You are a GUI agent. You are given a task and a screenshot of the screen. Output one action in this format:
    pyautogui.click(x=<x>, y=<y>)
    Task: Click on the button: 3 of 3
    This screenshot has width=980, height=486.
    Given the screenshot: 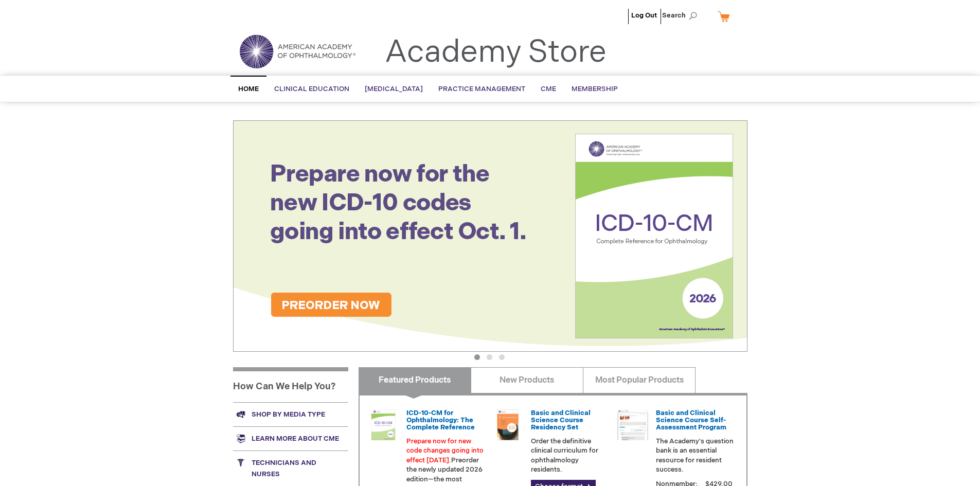 What is the action you would take?
    pyautogui.click(x=501, y=357)
    